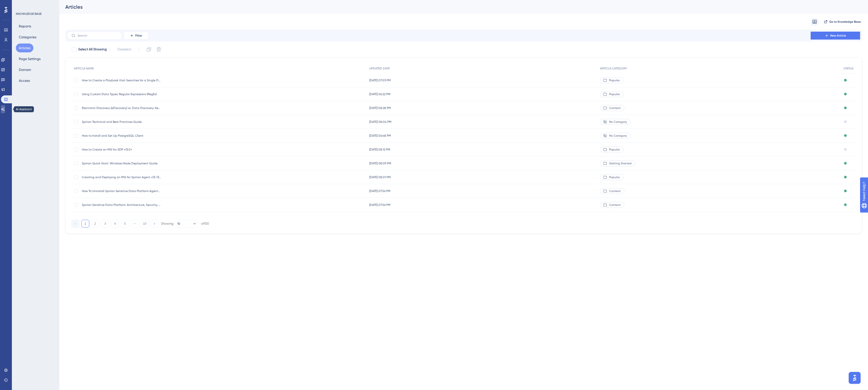 Image resolution: width=868 pixels, height=390 pixels. What do you see at coordinates (125, 50) in the screenshot?
I see `span: Deselect` at bounding box center [125, 50].